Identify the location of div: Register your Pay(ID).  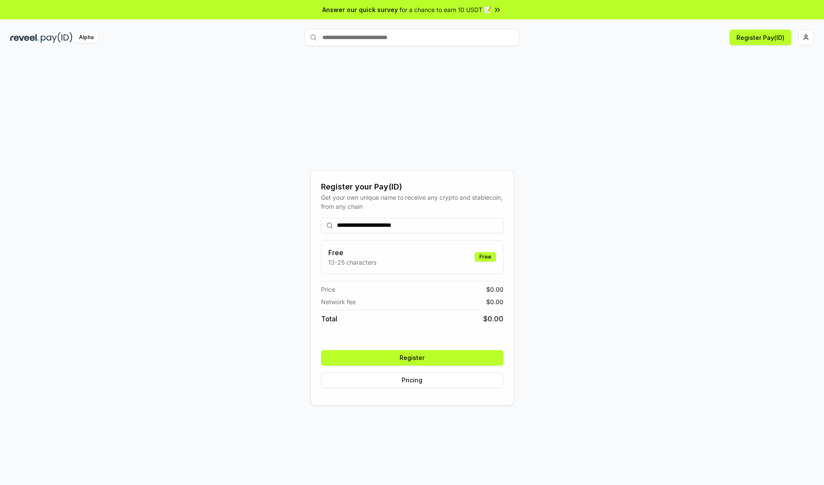
(412, 187).